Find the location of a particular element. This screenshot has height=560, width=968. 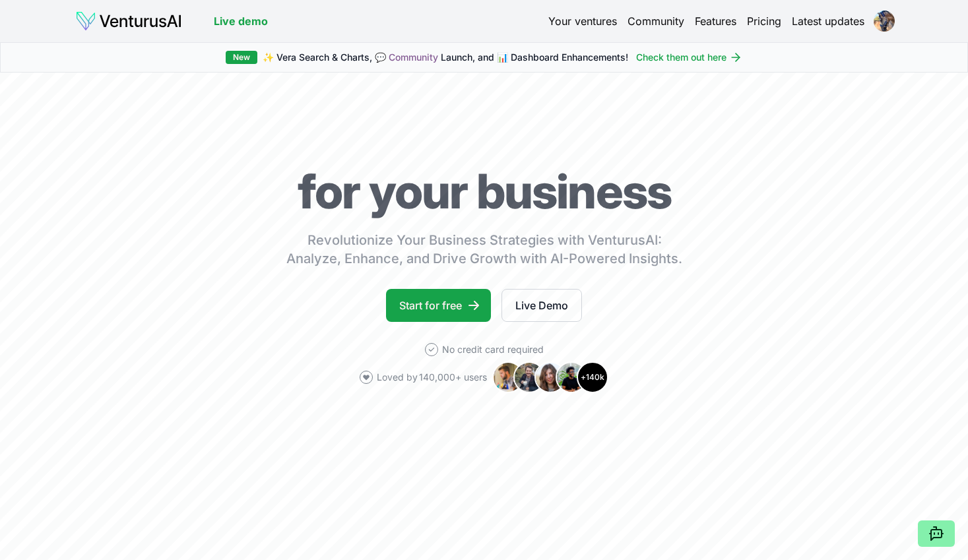

span: ✨ Vera Search & Charts, 💬 Launch, and 📊 Dashboard Enhancements! is located at coordinates (445, 57).